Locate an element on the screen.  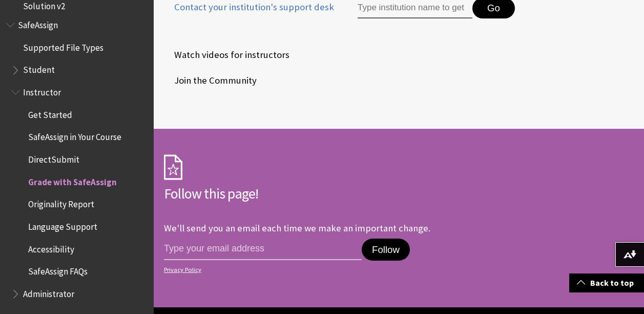
a: Watch videos for instructors is located at coordinates (228, 55).